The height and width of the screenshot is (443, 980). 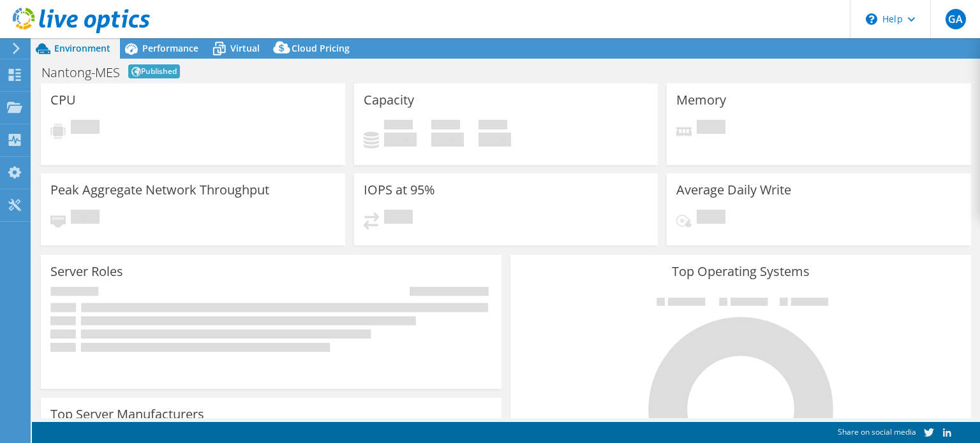 I want to click on span: Total, so click(x=493, y=126).